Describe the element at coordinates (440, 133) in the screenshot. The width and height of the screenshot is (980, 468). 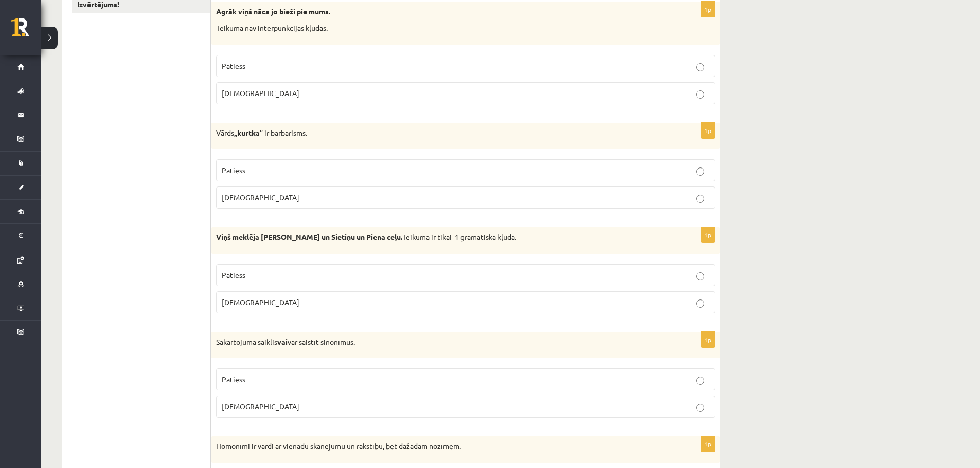
I see `p: Vārds ’’ ir barbarisms.` at that location.